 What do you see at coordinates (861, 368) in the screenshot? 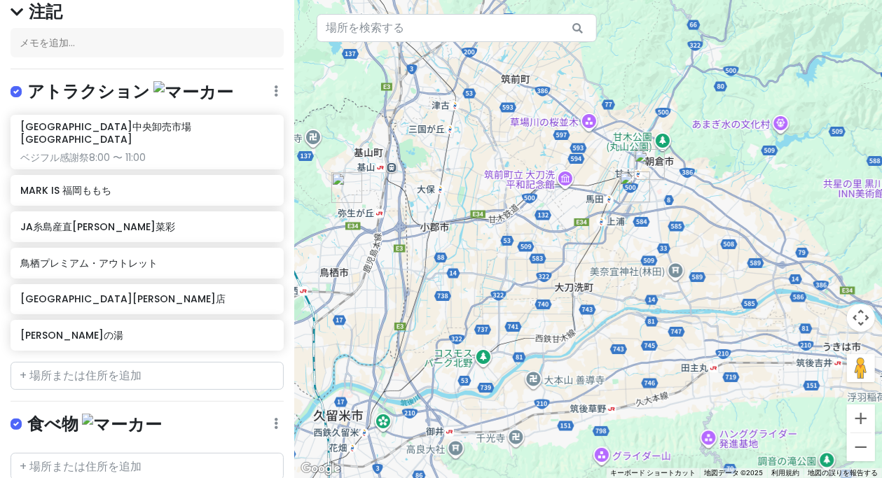
I see `button: 地図上にペグマンを落として、ストリートビューを開きます` at bounding box center [861, 368].